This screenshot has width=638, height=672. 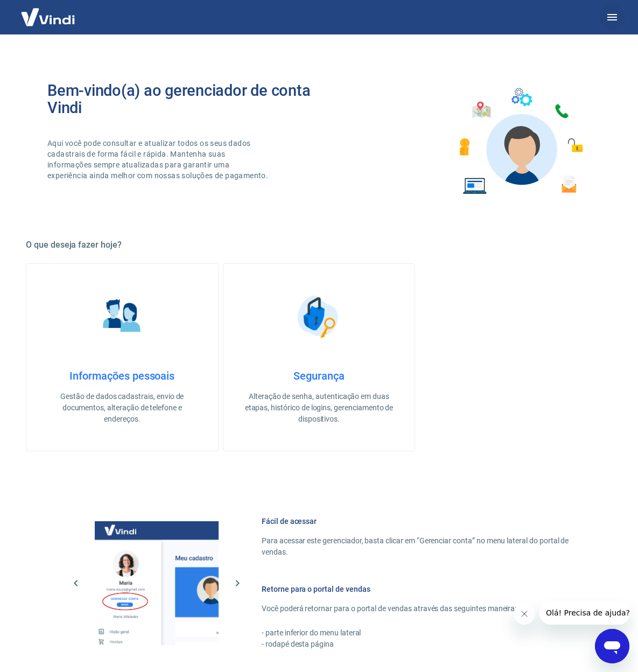 I want to click on h4: Informações pessoais, so click(x=123, y=376).